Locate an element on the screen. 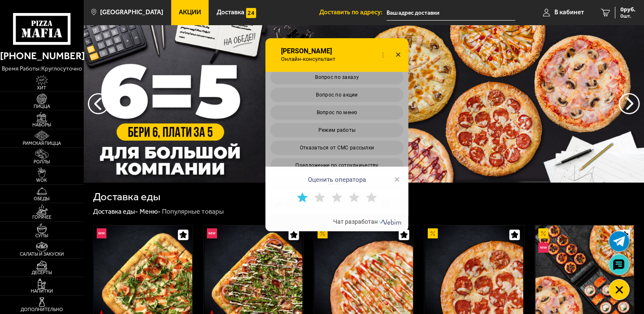  button: предыдущий is located at coordinates (629, 103).